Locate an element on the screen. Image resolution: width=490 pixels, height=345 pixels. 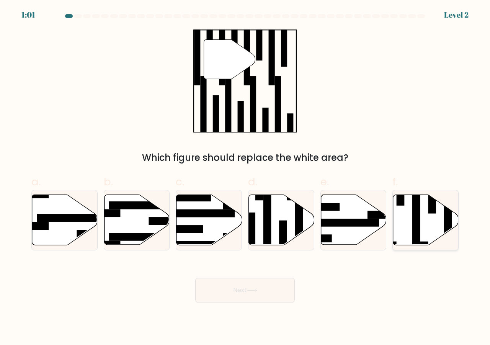
span: a. is located at coordinates (36, 181).